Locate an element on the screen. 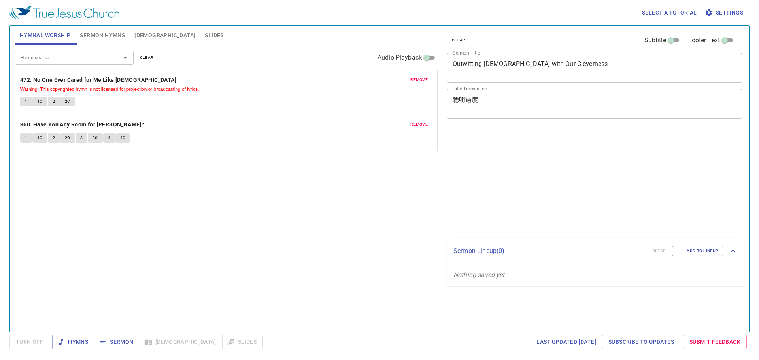 The width and height of the screenshot is (759, 360). span: Sermon Hymns is located at coordinates (102, 35).